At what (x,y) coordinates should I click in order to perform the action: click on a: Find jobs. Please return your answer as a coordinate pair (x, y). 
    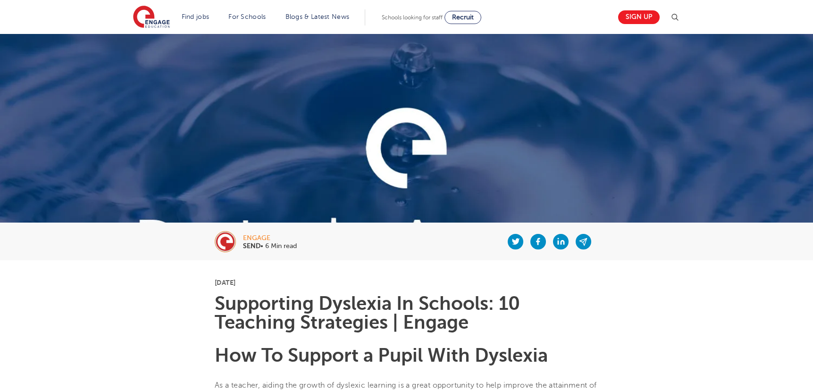
    Looking at the image, I should click on (195, 17).